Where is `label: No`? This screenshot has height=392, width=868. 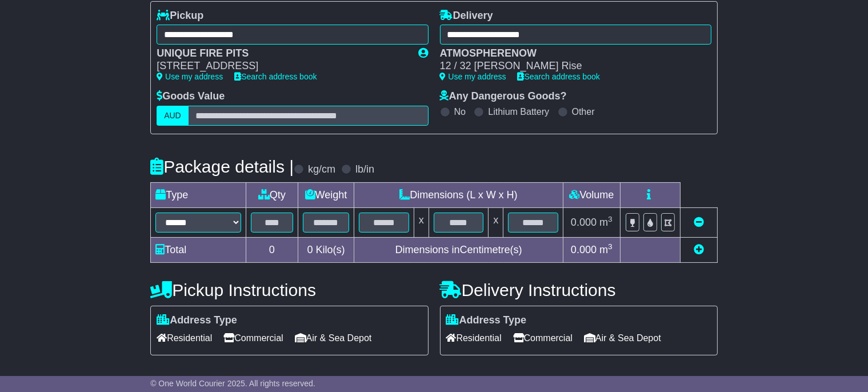
label: No is located at coordinates (460, 112).